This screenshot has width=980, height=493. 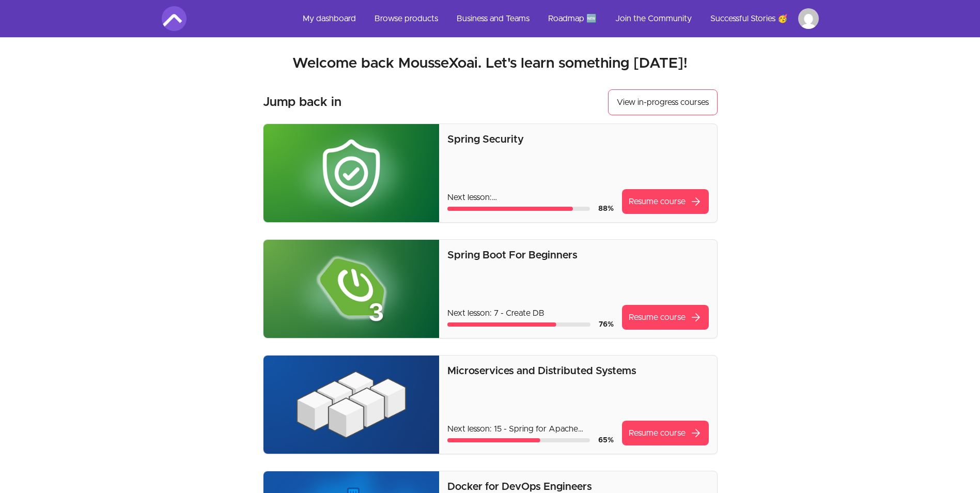 What do you see at coordinates (175, 19) in the screenshot?
I see `img: Amigoscode logo` at bounding box center [175, 19].